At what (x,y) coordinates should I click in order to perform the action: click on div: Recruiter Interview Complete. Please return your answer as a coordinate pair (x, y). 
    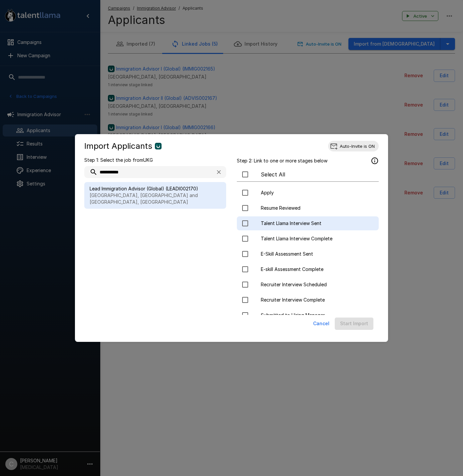
    Looking at the image, I should click on (308, 300).